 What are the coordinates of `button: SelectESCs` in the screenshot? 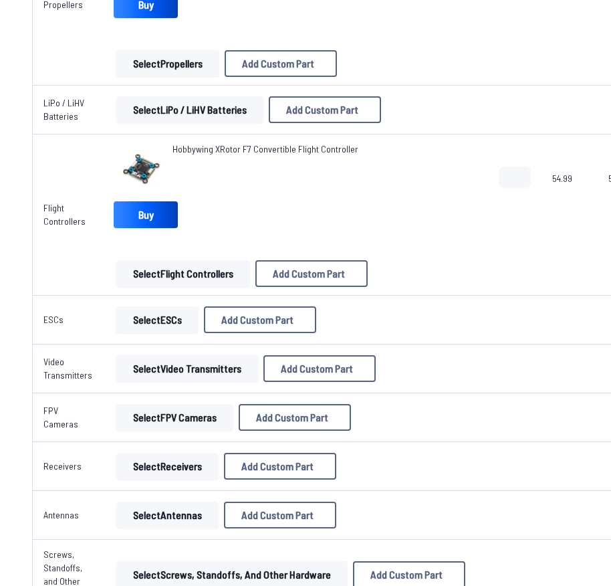 It's located at (157, 320).